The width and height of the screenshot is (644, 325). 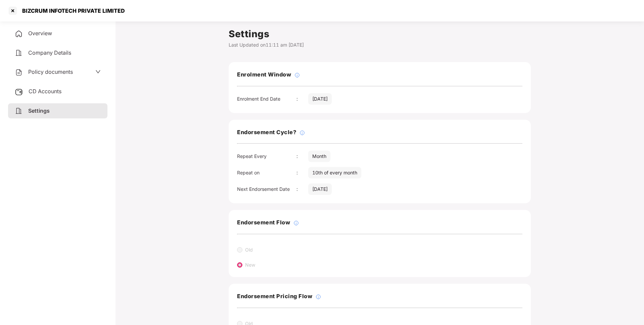 What do you see at coordinates (50, 53) in the screenshot?
I see `span: Company Details` at bounding box center [50, 53].